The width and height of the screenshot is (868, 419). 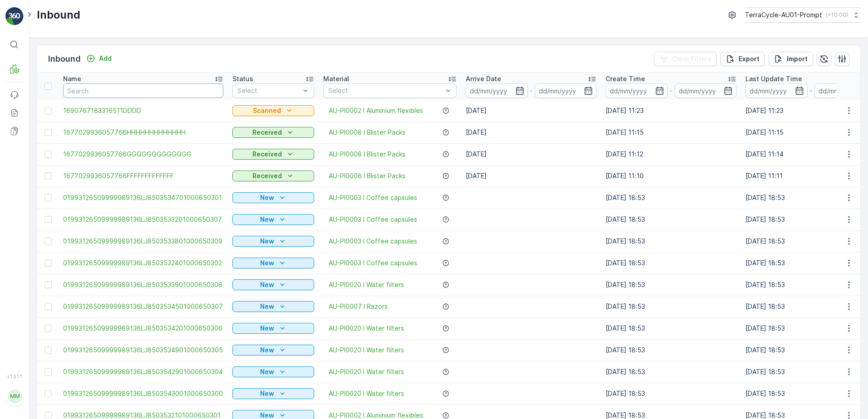 What do you see at coordinates (791, 59) in the screenshot?
I see `button: Import` at bounding box center [791, 59].